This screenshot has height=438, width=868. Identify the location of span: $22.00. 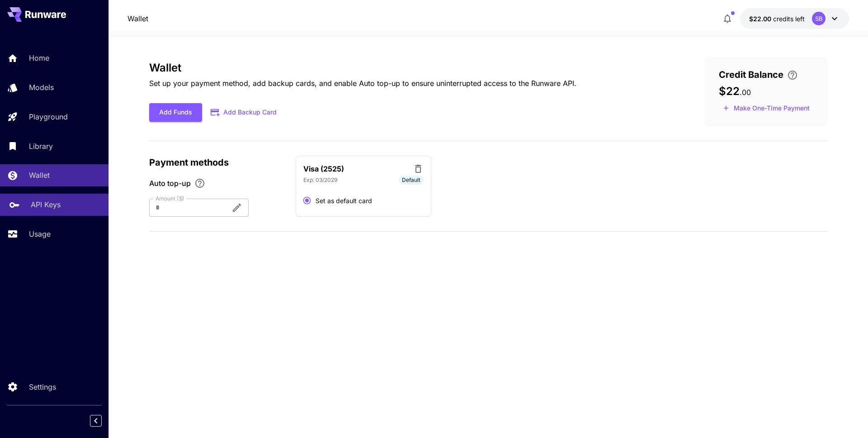
(761, 18).